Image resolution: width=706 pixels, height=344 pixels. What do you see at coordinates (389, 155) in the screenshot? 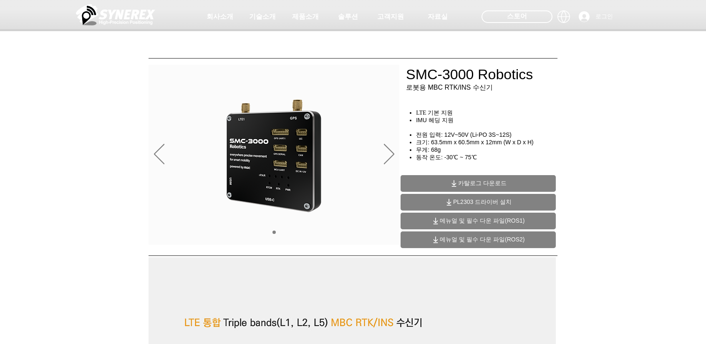
I see `button: 다음` at bounding box center [389, 155].